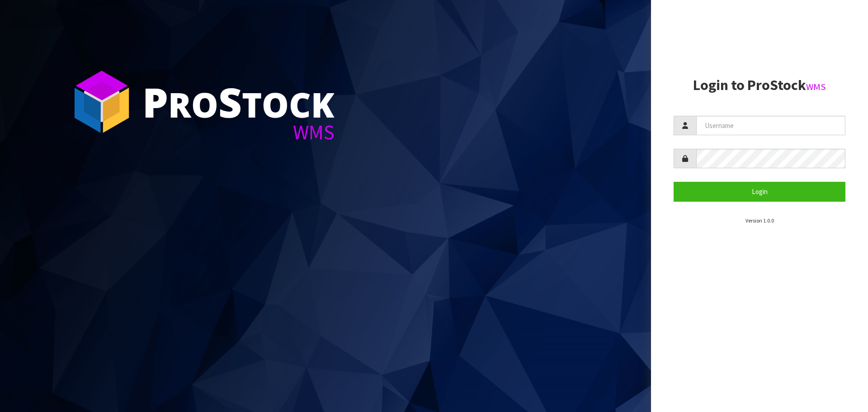 The height and width of the screenshot is (412, 868). I want to click on div: ro tock, so click(238, 102).